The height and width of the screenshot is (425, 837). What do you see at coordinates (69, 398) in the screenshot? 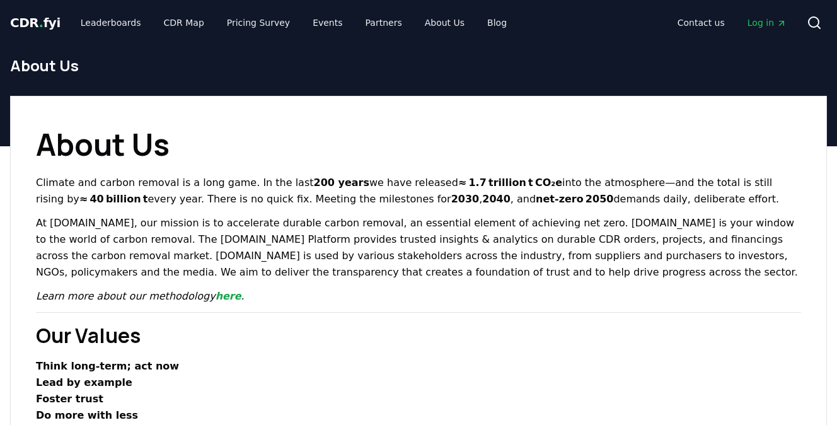
I see `strong: Foster trust` at bounding box center [69, 398].